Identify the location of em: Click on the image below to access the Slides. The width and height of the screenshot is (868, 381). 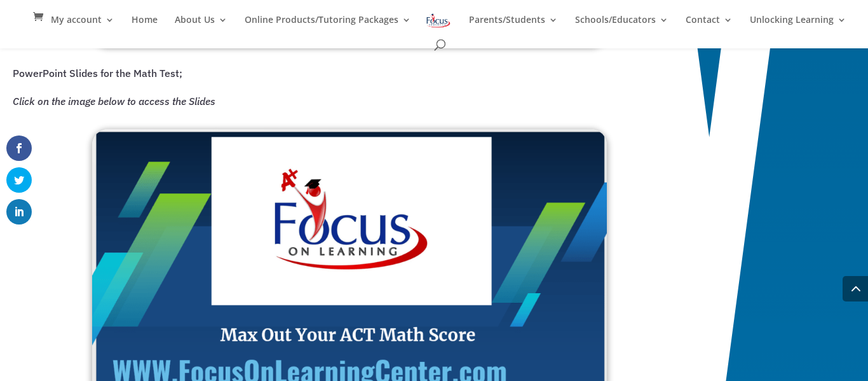
(113, 101).